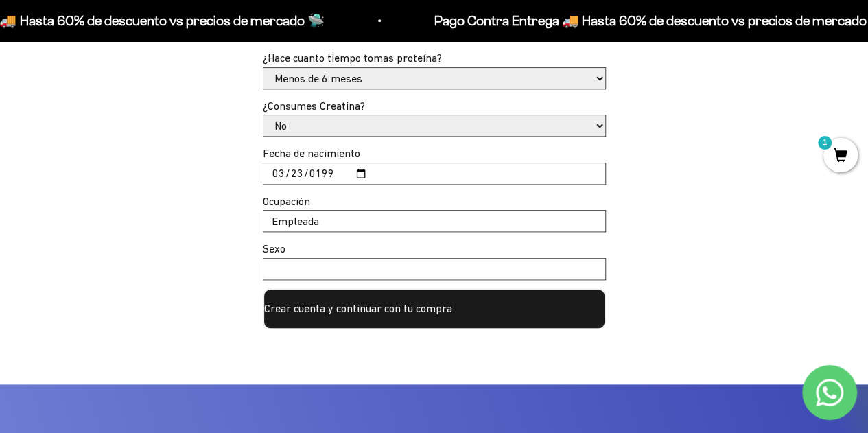  I want to click on label: ¿Hace cuanto tiempo tomas proteína?, so click(352, 57).